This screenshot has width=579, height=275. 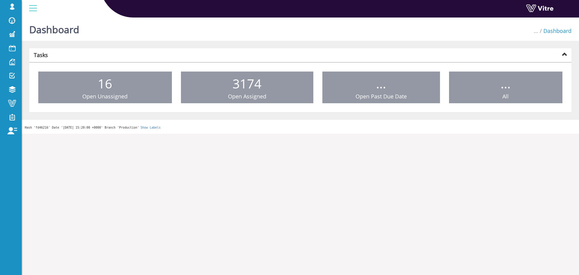 What do you see at coordinates (105, 87) in the screenshot?
I see `a: 16 Open Unassigned` at bounding box center [105, 87].